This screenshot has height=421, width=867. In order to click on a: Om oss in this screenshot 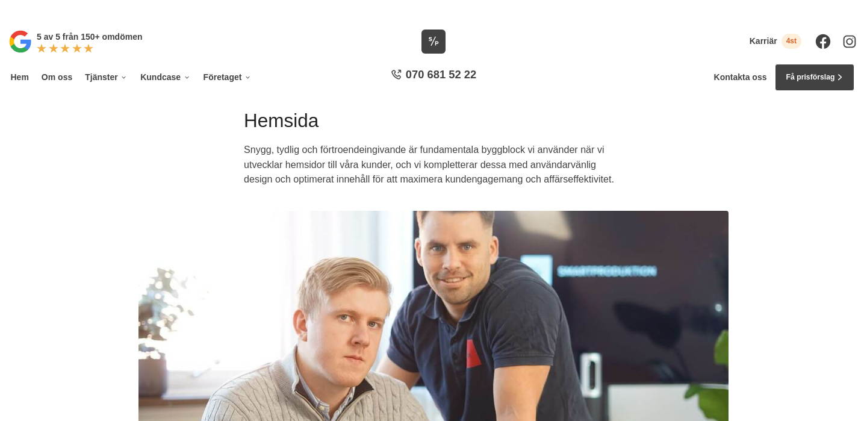, I will do `click(57, 77)`.